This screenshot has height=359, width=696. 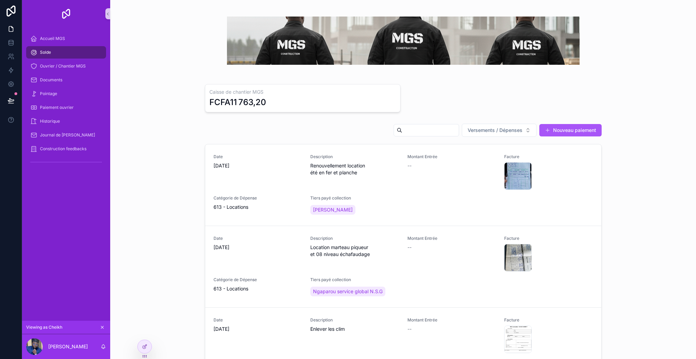 What do you see at coordinates (49, 94) in the screenshot?
I see `span: Pointage` at bounding box center [49, 94].